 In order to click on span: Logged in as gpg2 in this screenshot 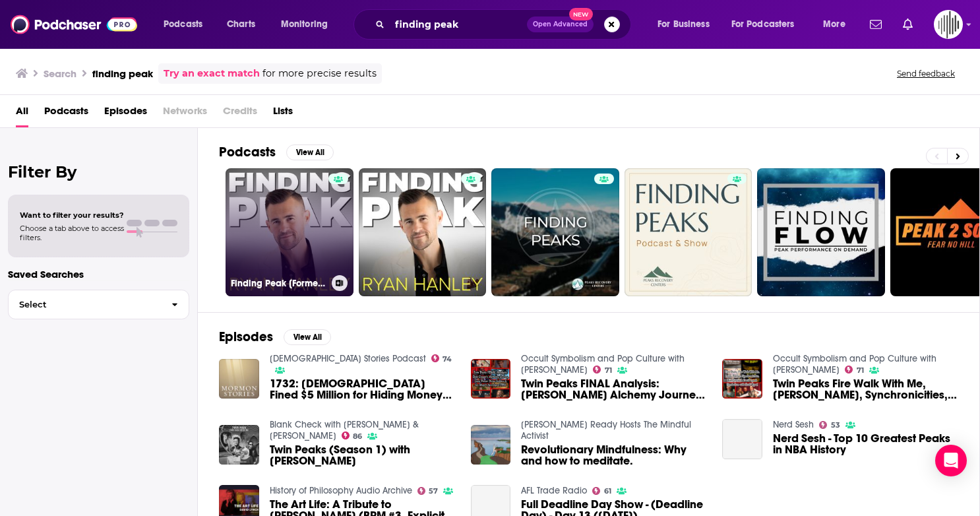, I will do `click(949, 24)`.